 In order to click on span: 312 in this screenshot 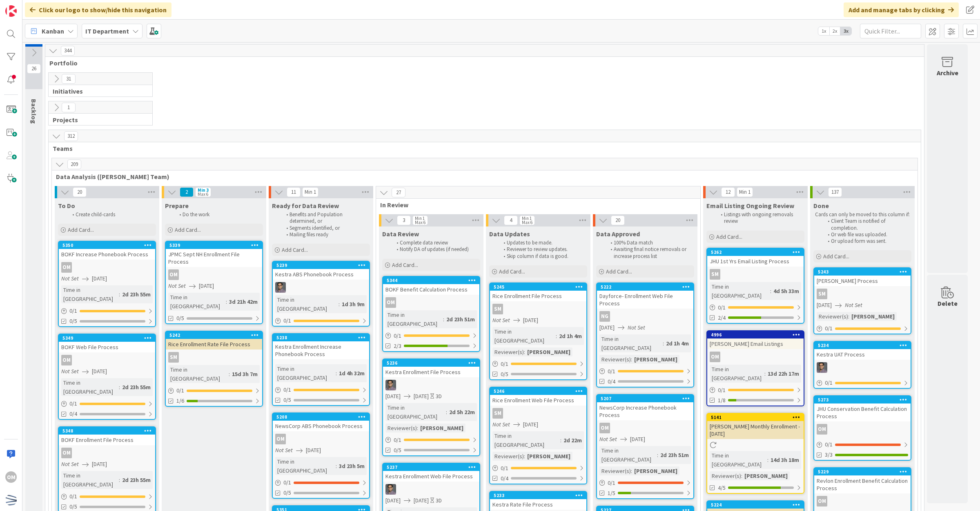, I will do `click(71, 136)`.